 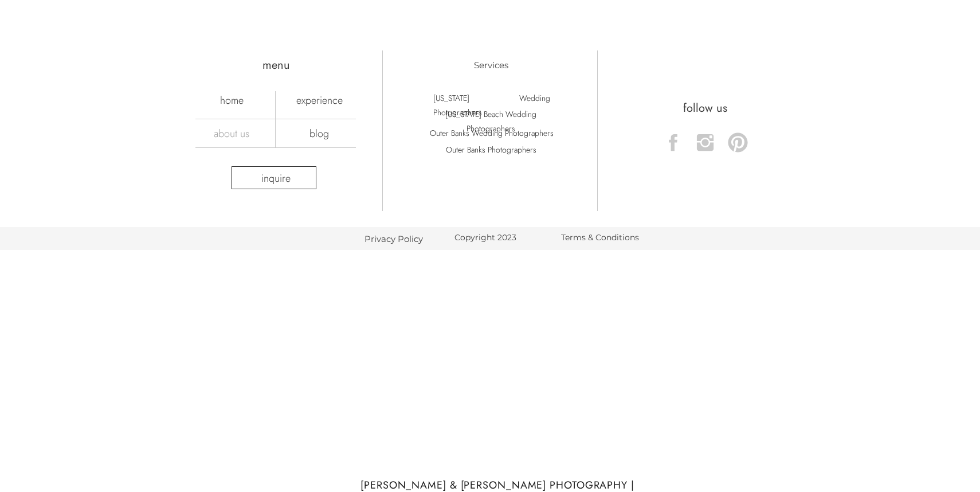 What do you see at coordinates (395, 15) in the screenshot?
I see `h3: About us` at bounding box center [395, 15].